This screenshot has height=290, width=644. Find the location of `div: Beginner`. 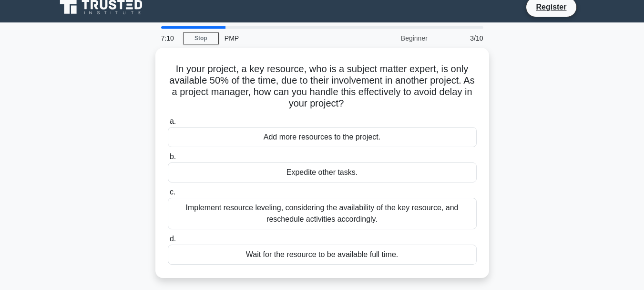

div: Beginner is located at coordinates (392, 38).